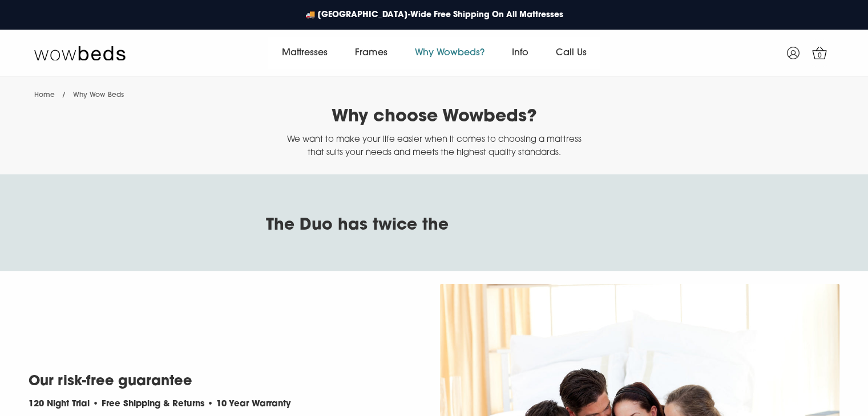 This screenshot has width=868, height=416. Describe the element at coordinates (571, 53) in the screenshot. I see `a: Call Us` at that location.